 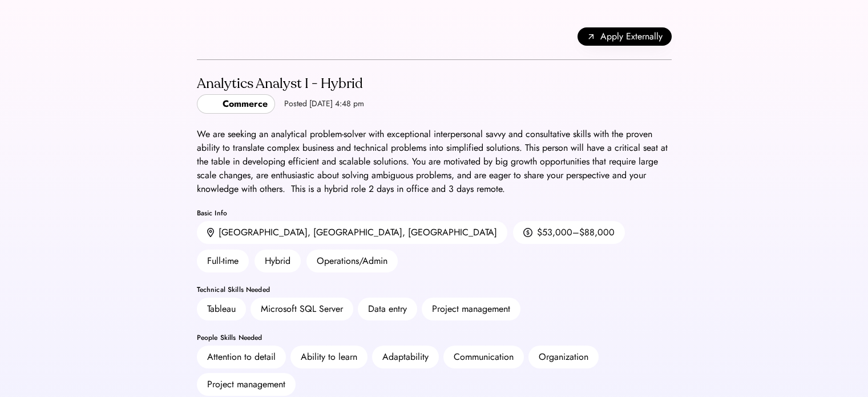 I want to click on div: Communication, so click(x=483, y=357).